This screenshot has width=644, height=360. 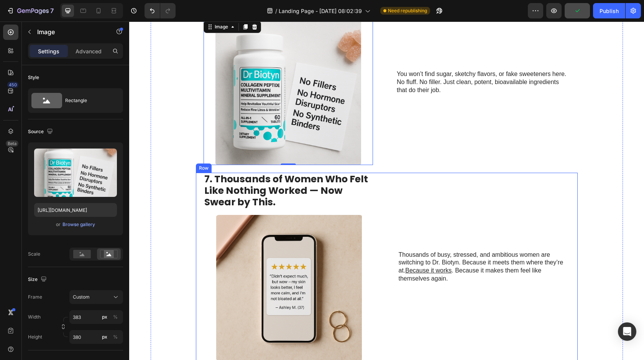 I want to click on span: Custom, so click(x=81, y=296).